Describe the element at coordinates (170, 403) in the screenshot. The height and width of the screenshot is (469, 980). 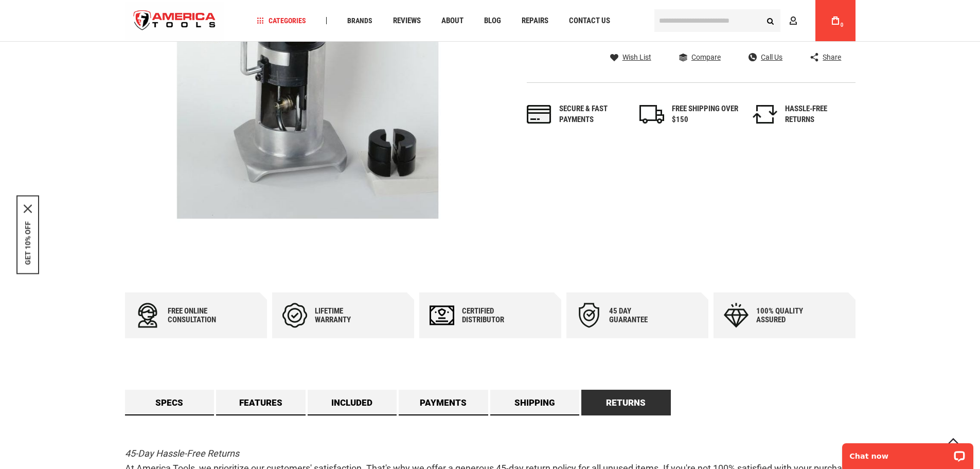
I see `a: Specs` at that location.